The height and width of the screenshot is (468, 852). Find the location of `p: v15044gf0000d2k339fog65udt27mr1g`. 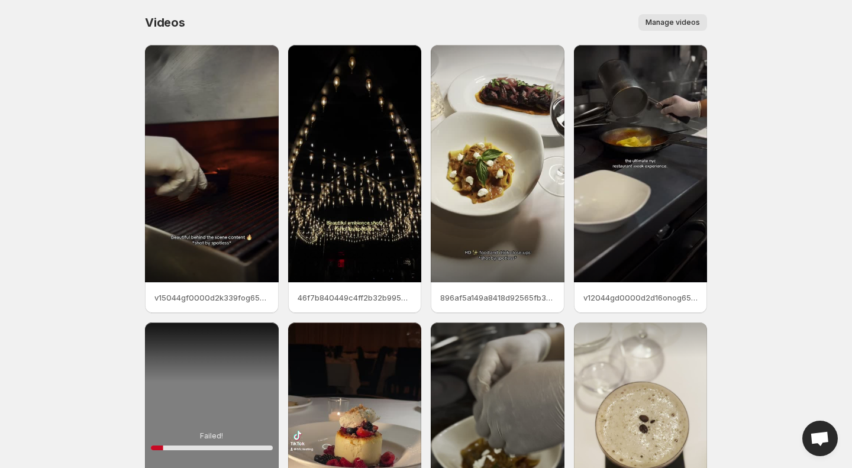

p: v15044gf0000d2k339fog65udt27mr1g is located at coordinates (212, 298).